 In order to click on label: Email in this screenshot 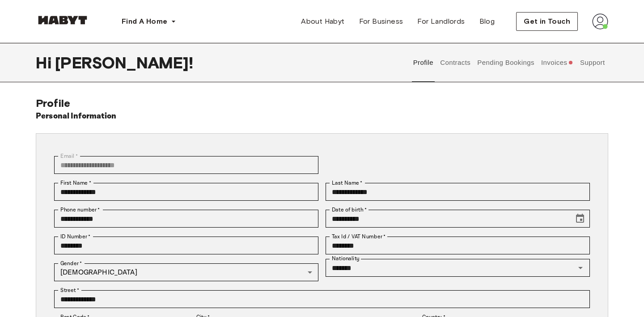, I will do `click(69, 156)`.